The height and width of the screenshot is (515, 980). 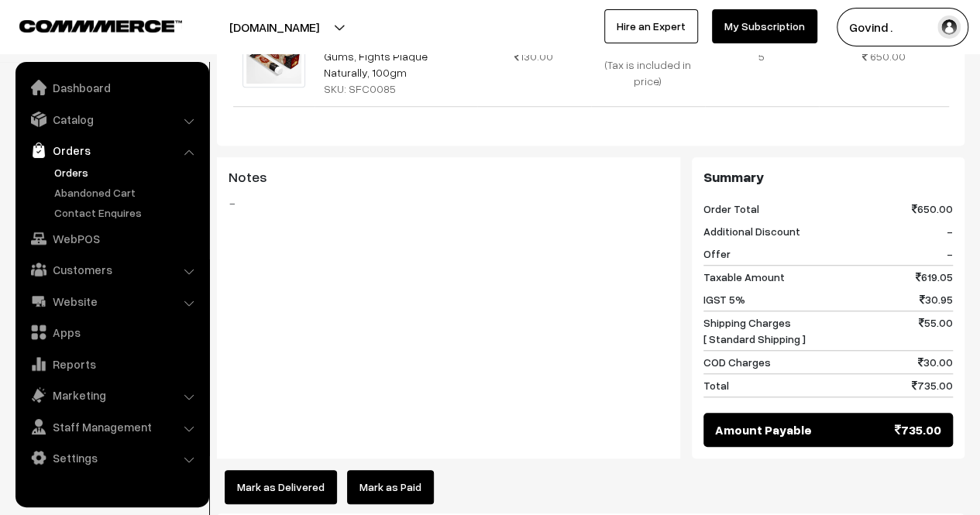 I want to click on span: COD Charges, so click(x=736, y=362).